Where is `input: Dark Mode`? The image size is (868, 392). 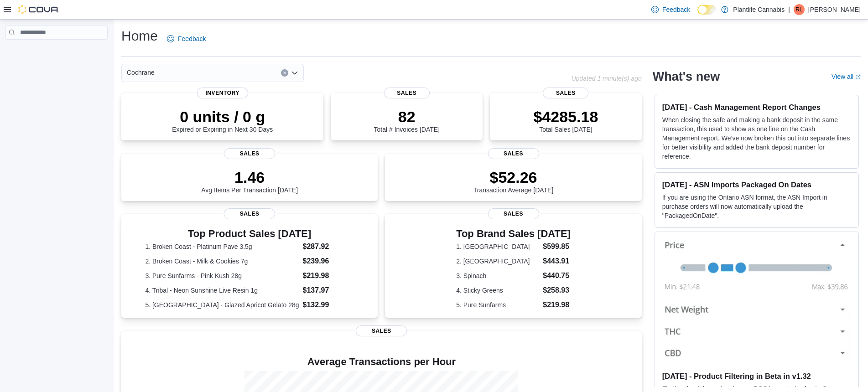
input: Dark Mode is located at coordinates (707, 9).